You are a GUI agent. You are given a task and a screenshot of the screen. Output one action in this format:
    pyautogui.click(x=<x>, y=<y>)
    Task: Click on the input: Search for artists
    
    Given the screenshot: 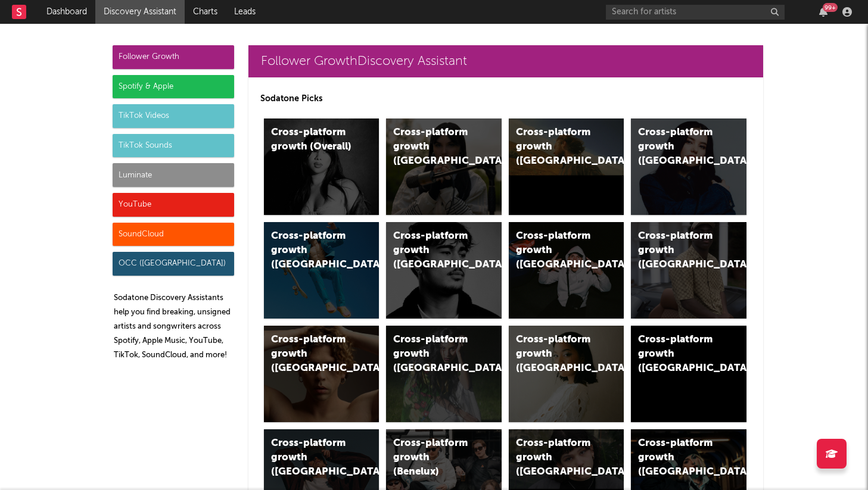 What is the action you would take?
    pyautogui.click(x=695, y=11)
    